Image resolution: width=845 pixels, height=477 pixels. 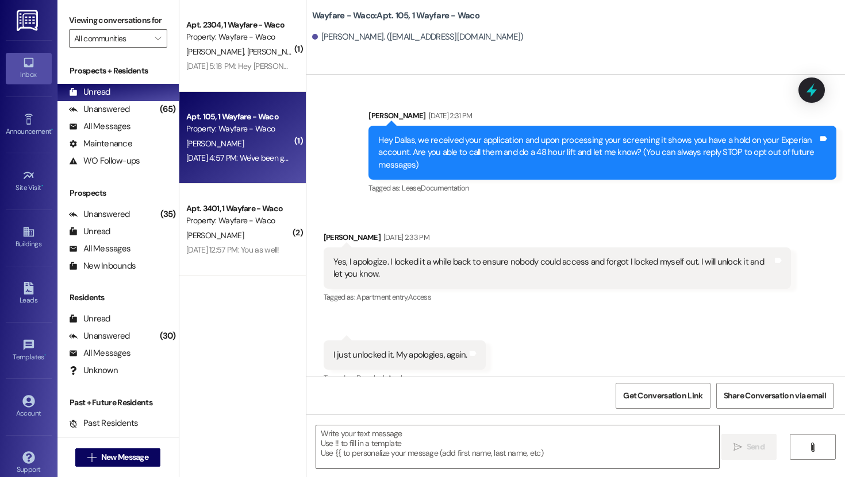 I want to click on a: Templates •, so click(x=29, y=351).